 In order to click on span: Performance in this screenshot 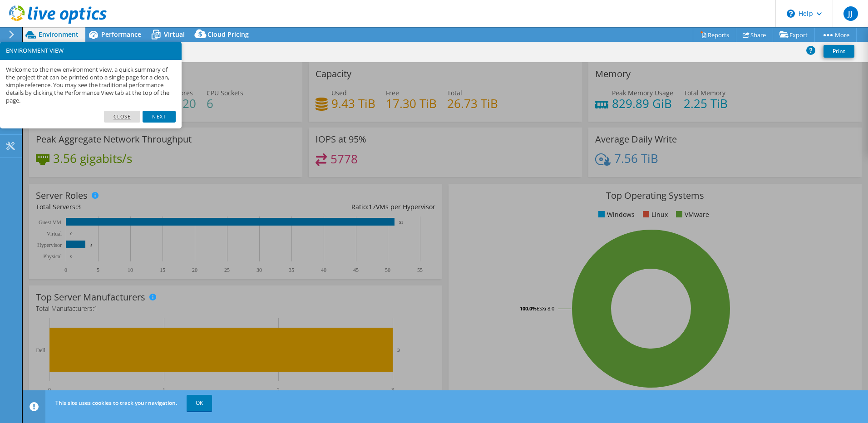, I will do `click(121, 34)`.